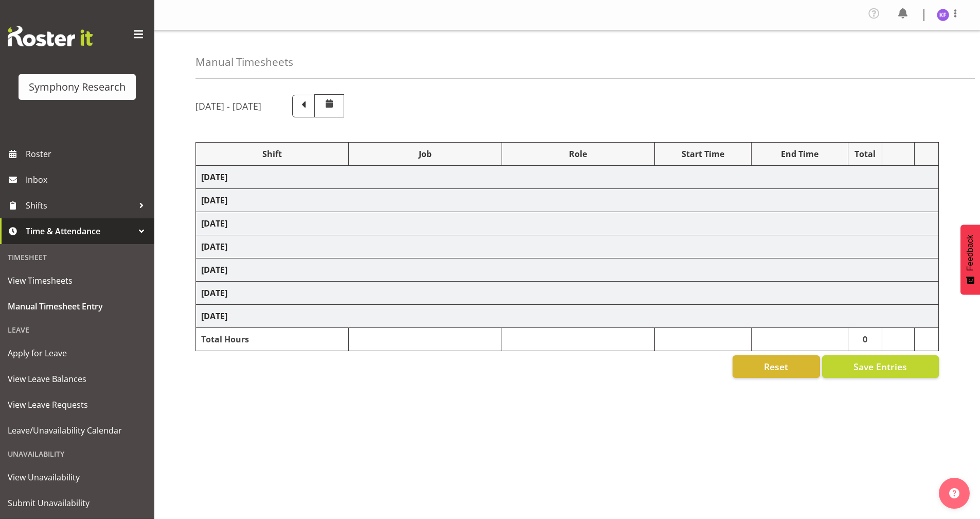 This screenshot has height=519, width=980. Describe the element at coordinates (881, 367) in the screenshot. I see `button: Save Entries` at that location.